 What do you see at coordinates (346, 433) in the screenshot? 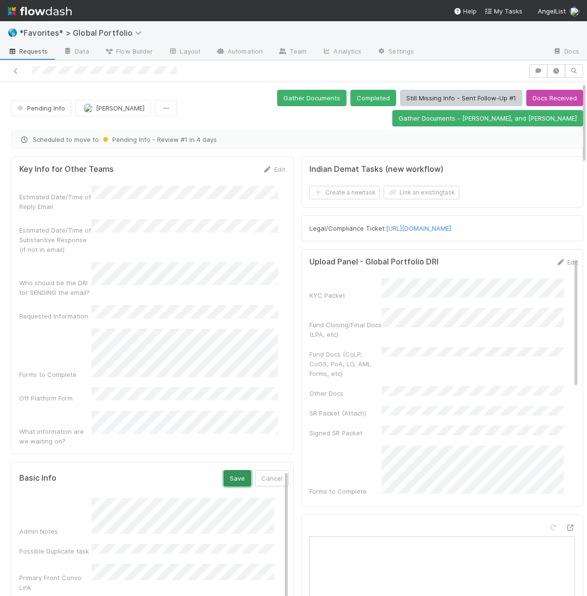
I see `div: Signed SR Packet` at bounding box center [346, 433].